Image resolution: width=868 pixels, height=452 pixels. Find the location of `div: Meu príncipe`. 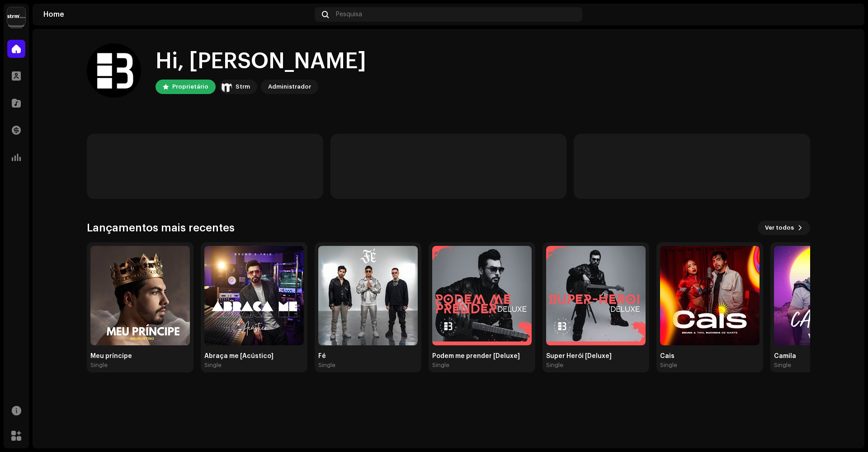

div: Meu príncipe is located at coordinates (140, 356).